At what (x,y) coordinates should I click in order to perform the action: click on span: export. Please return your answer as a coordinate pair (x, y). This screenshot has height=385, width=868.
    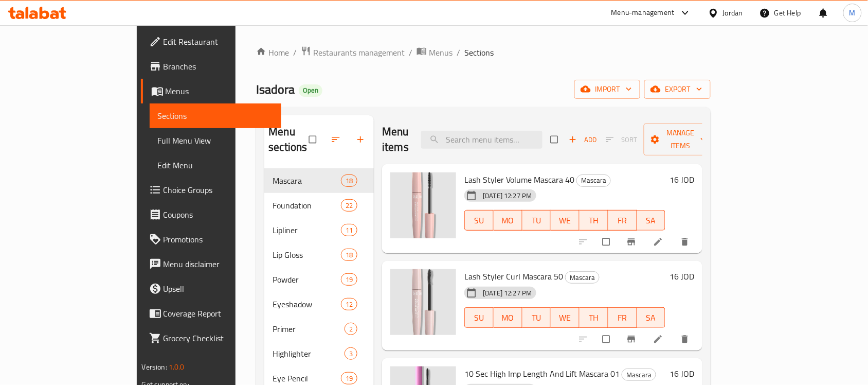
    Looking at the image, I should click on (677, 89).